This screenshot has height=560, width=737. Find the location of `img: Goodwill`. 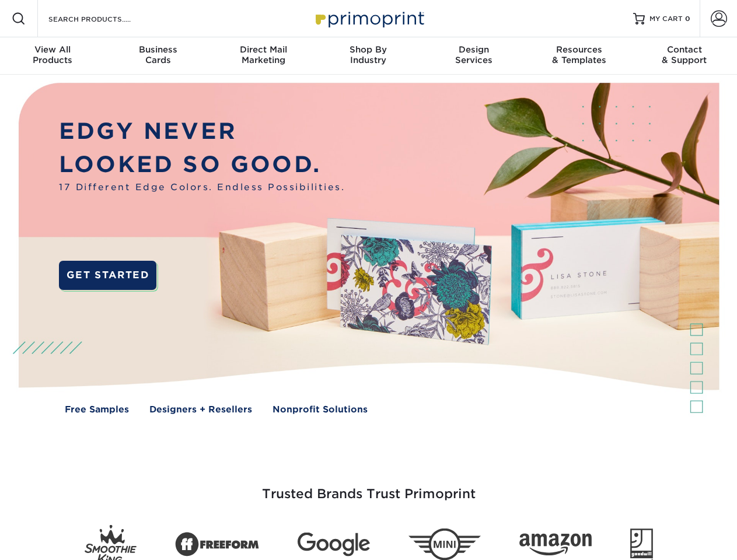

img: Goodwill is located at coordinates (641, 544).